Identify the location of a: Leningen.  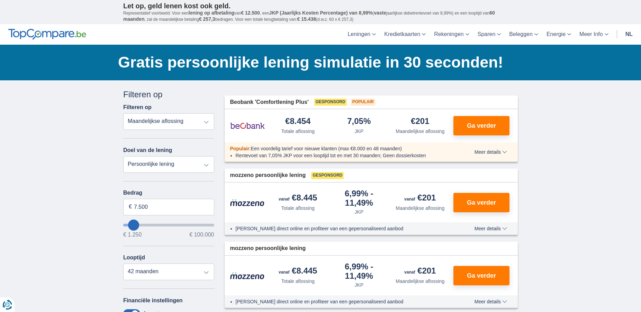
(362, 34).